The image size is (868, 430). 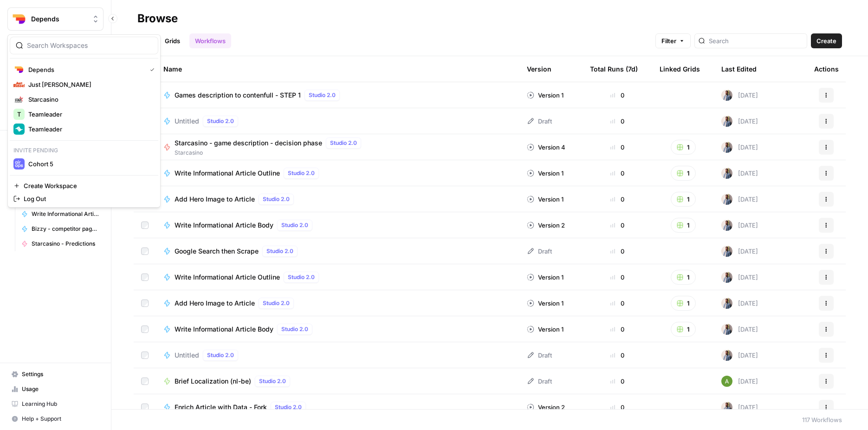 I want to click on span: Starcasino, so click(x=89, y=100).